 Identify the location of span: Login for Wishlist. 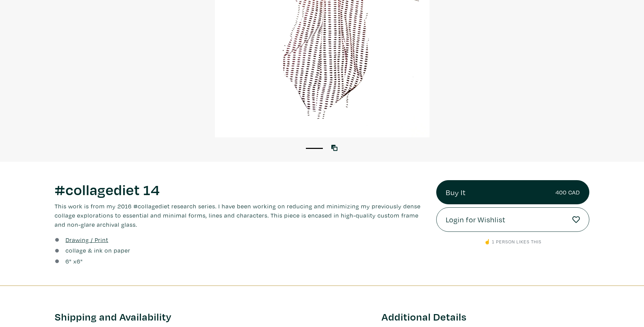
(476, 219).